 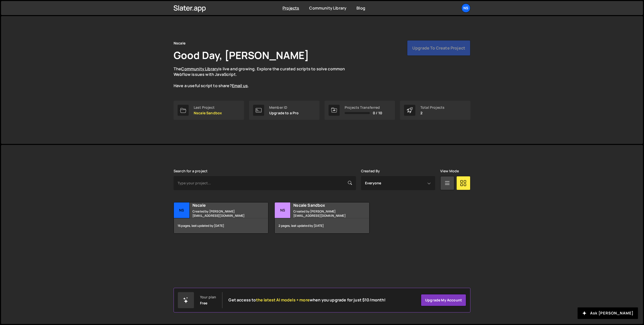 I want to click on span: 0 / 10, so click(x=377, y=113).